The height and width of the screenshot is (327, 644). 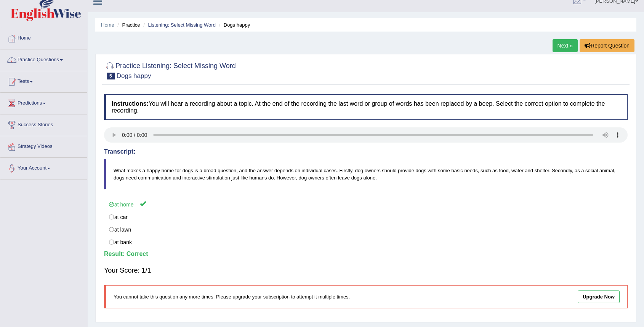 I want to click on a: Upgrade Now, so click(x=598, y=297).